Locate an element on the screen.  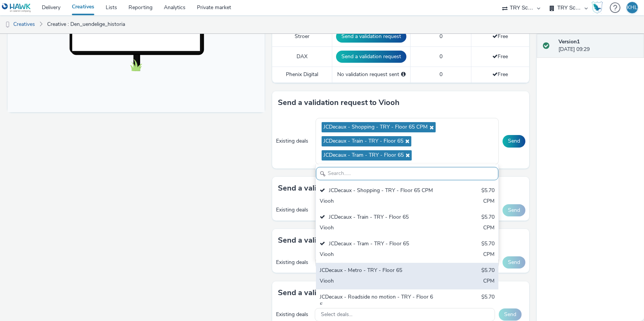
span: JCDecaux - Train - TRY - Floor 65 is located at coordinates (363, 141).